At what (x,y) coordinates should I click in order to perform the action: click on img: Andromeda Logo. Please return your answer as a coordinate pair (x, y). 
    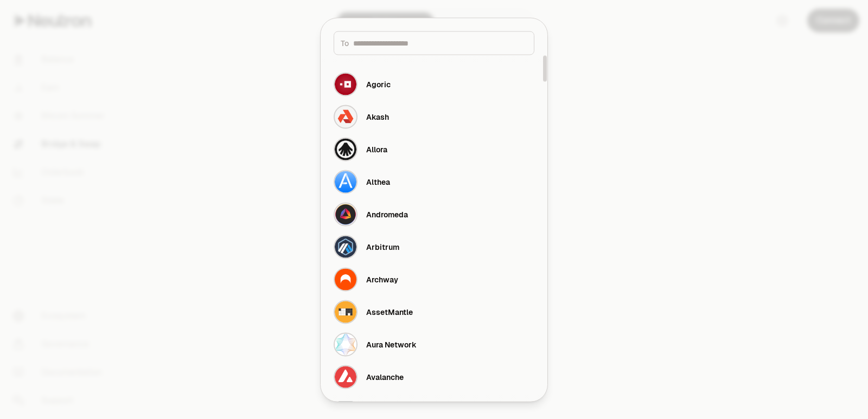
    Looking at the image, I should click on (346, 214).